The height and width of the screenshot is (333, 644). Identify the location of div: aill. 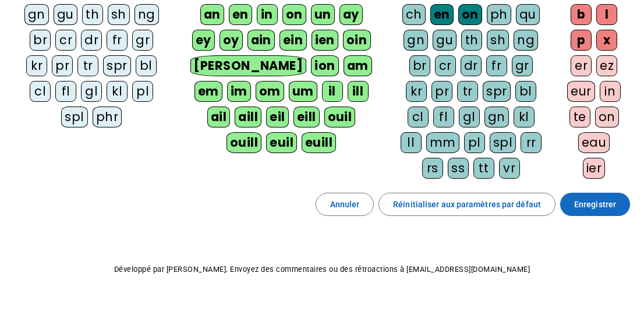
(248, 117).